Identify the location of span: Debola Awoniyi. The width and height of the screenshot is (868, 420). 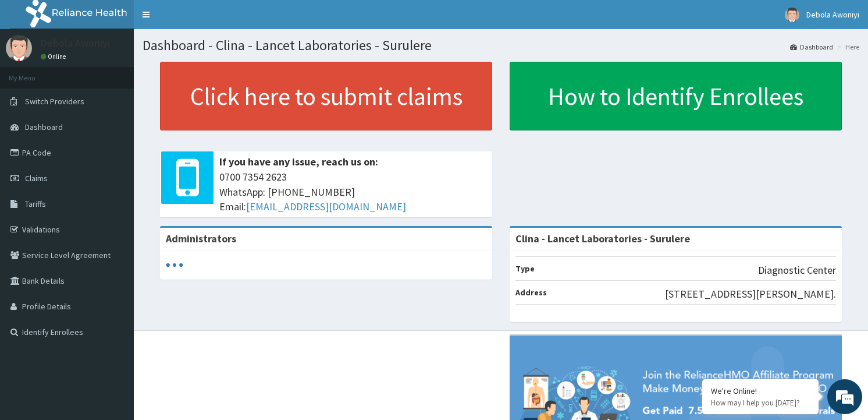
(833, 14).